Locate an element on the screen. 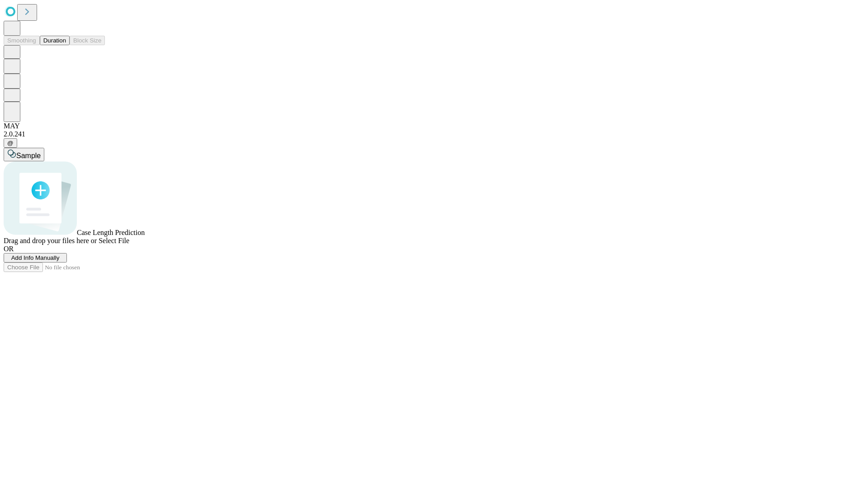  button: Sample is located at coordinates (24, 155).